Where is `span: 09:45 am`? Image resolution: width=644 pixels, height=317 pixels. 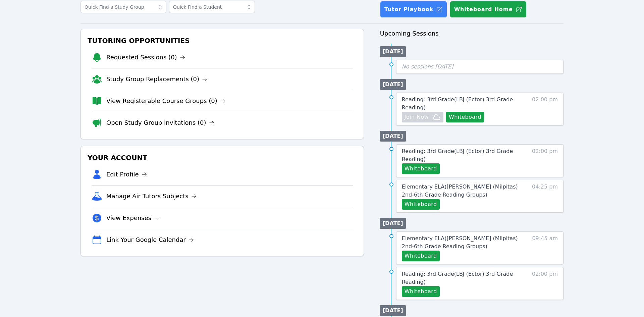 span: 09:45 am is located at coordinates (545, 248).